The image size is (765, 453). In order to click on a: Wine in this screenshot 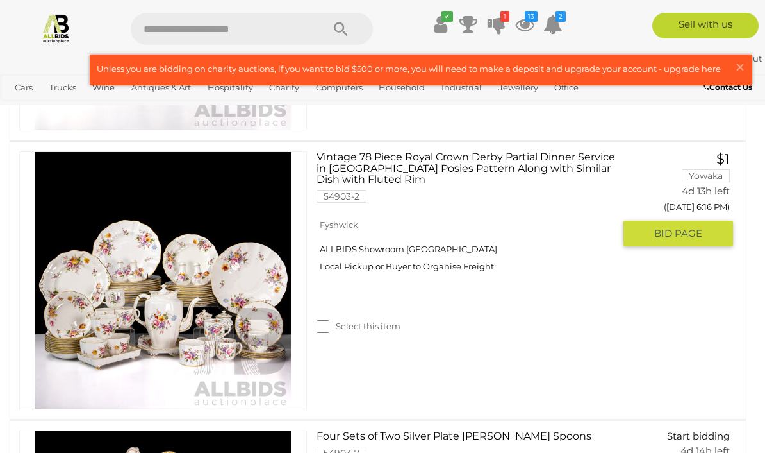, I will do `click(103, 87)`.